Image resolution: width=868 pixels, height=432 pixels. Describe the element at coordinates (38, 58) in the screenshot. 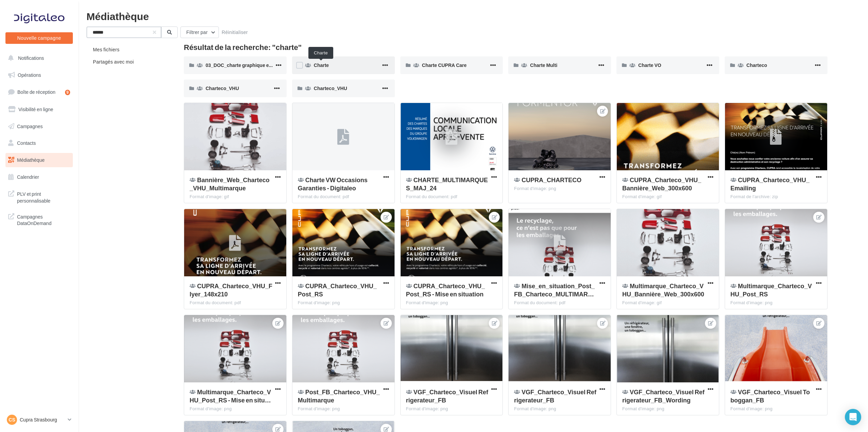

I see `button: Notifications` at that location.